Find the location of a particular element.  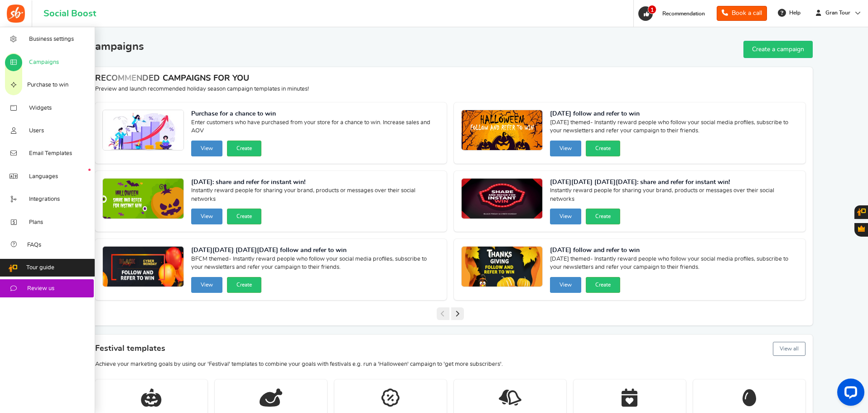

a: Book a call is located at coordinates (741, 13).